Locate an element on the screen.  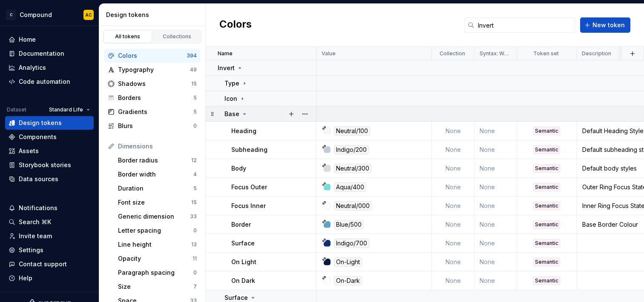
button: CCompoundAC is located at coordinates (50, 15).